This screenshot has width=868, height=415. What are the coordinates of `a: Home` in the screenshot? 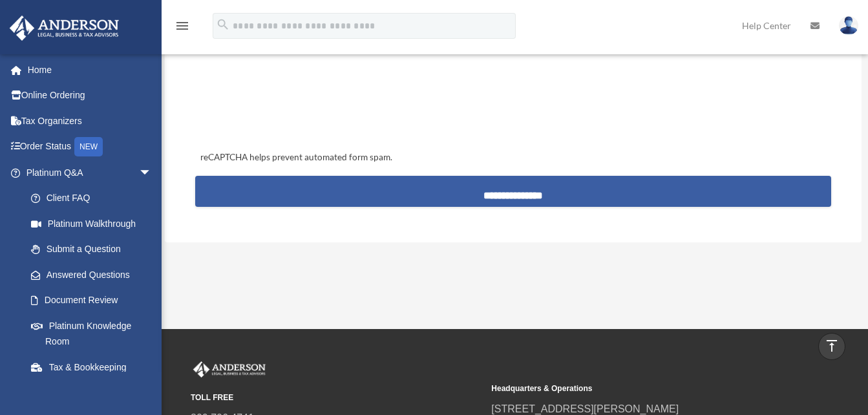 It's located at (90, 70).